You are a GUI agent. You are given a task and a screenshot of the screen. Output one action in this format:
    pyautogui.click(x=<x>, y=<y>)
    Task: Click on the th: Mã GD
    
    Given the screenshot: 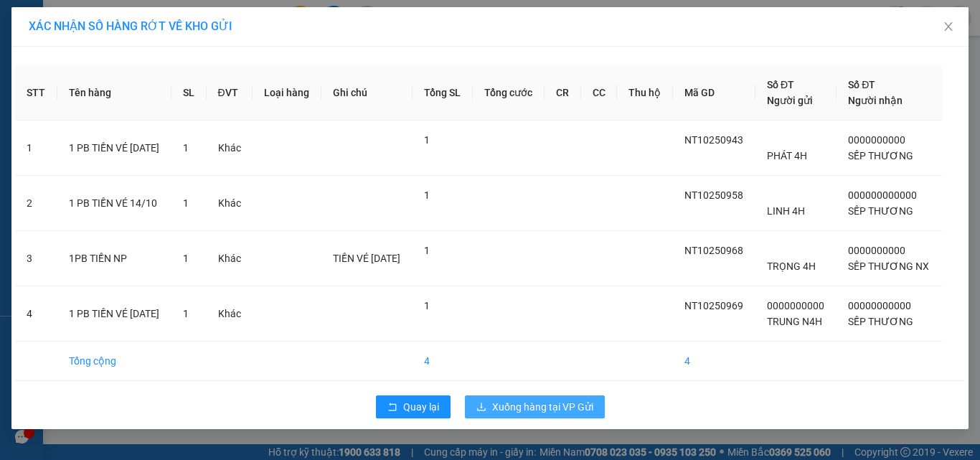 What is the action you would take?
    pyautogui.click(x=714, y=92)
    